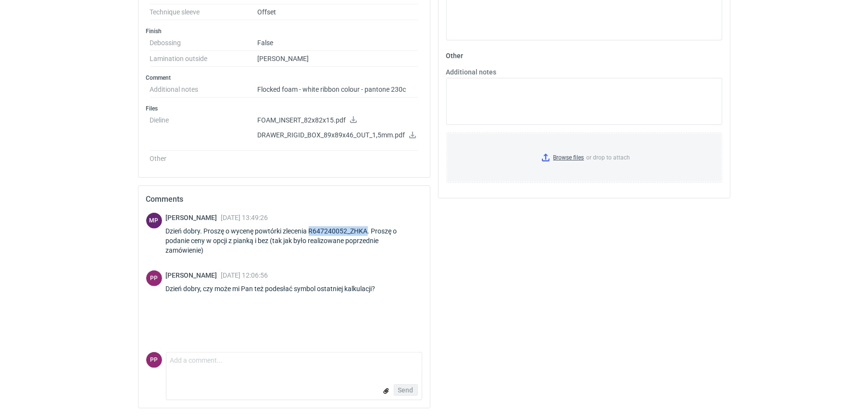 The height and width of the screenshot is (416, 868). Describe the element at coordinates (338, 12) in the screenshot. I see `dd: Offset` at that location.